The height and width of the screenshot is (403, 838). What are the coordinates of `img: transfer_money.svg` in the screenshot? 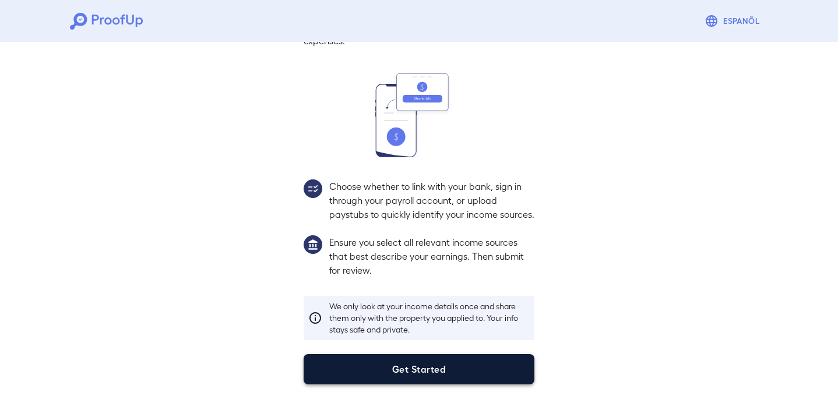 It's located at (419, 115).